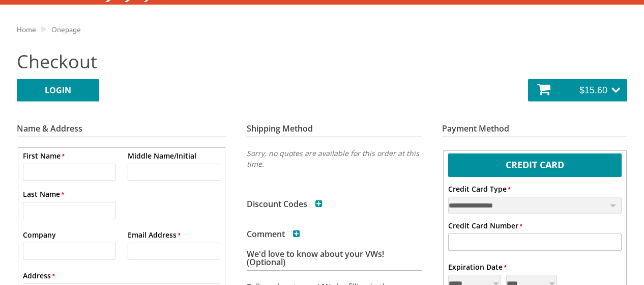  Describe the element at coordinates (39, 235) in the screenshot. I see `label: Company` at that location.